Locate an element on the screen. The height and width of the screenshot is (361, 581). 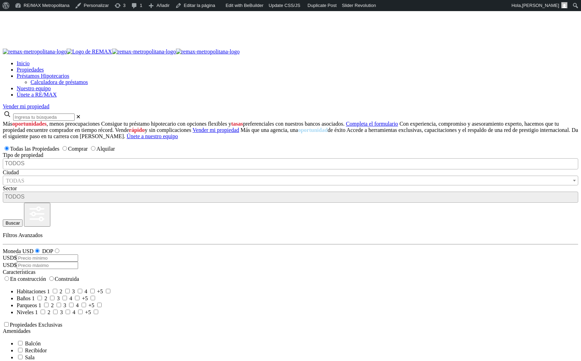
a: RE/MAX Metropolitana is located at coordinates (121, 51).